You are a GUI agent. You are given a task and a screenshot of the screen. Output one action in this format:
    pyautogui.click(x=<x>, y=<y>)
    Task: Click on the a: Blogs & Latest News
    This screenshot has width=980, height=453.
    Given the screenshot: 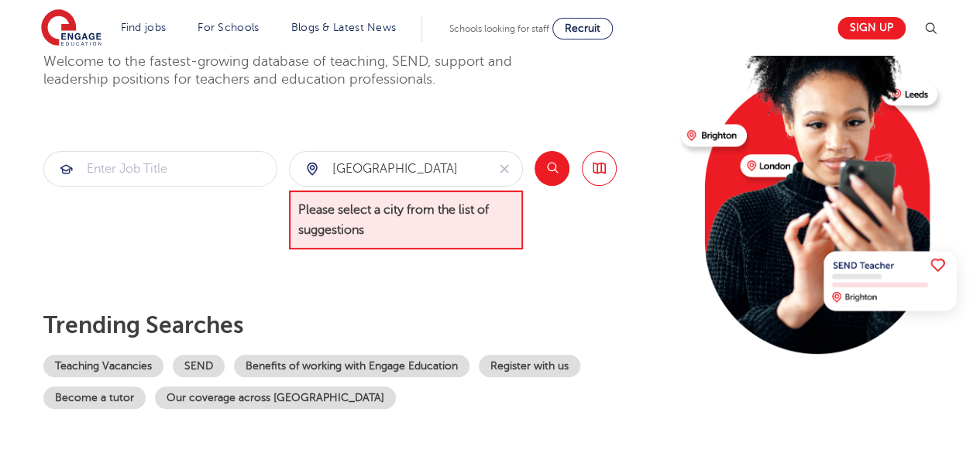 What is the action you would take?
    pyautogui.click(x=344, y=27)
    